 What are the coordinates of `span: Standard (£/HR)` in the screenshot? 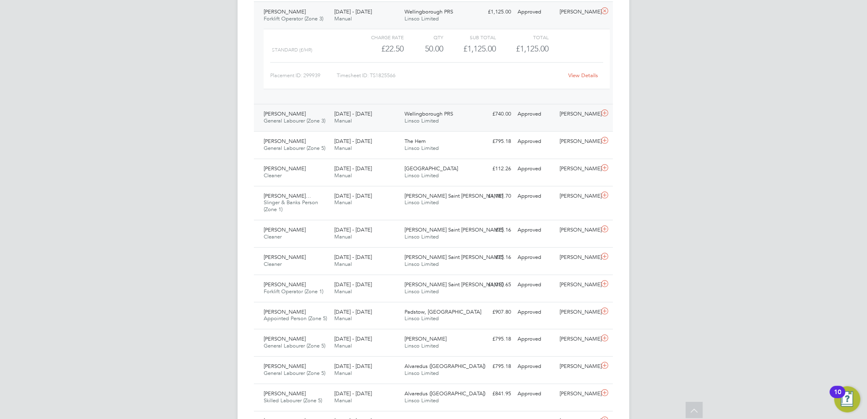 It's located at (292, 50).